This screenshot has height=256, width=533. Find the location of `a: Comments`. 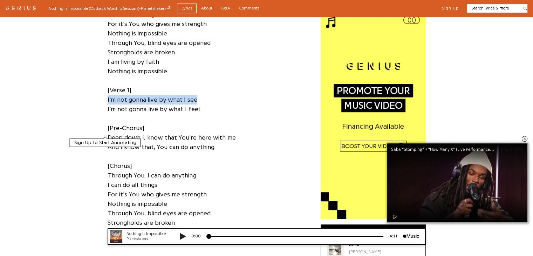

a: Comments is located at coordinates (249, 8).